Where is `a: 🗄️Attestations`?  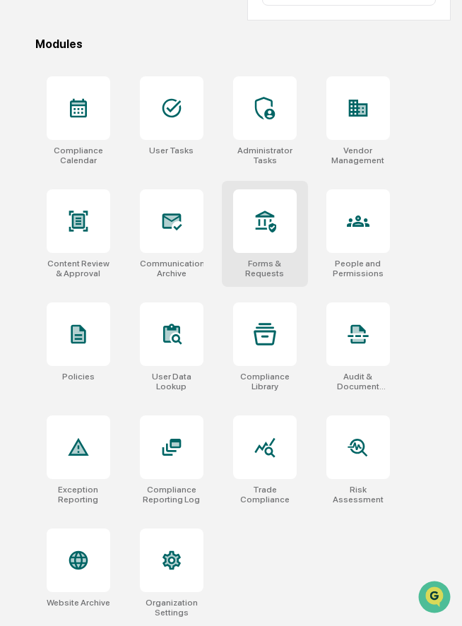
a: 🗄️Attestations is located at coordinates (138, 185).